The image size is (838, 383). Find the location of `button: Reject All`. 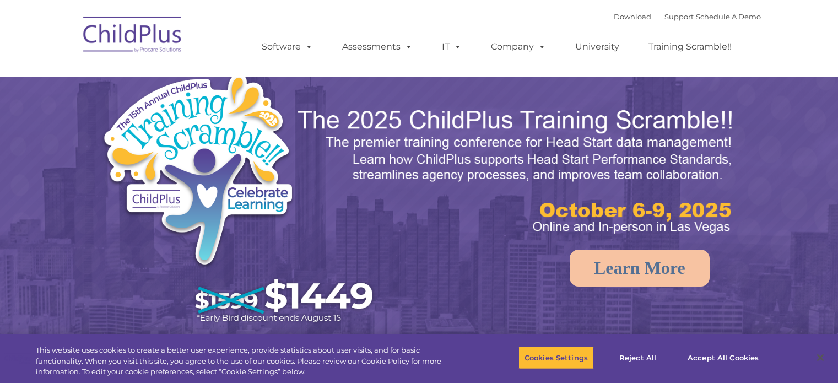

button: Reject All is located at coordinates (638, 358).